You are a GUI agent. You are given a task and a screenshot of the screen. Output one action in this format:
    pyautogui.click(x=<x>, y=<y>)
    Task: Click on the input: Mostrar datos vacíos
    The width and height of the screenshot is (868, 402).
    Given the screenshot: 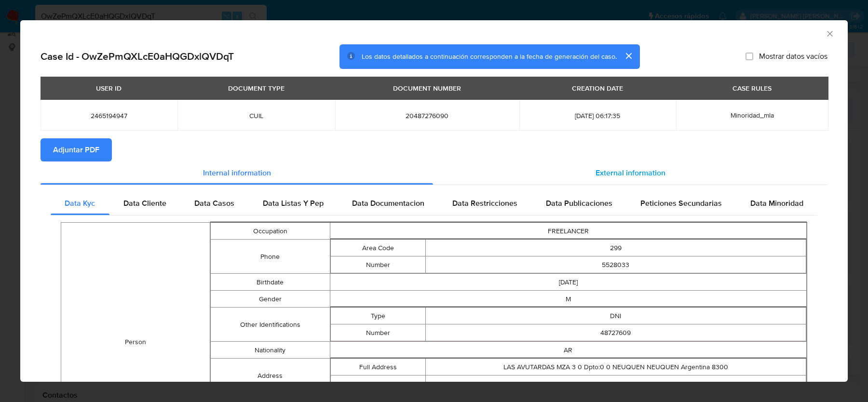 What is the action you would take?
    pyautogui.click(x=749, y=56)
    